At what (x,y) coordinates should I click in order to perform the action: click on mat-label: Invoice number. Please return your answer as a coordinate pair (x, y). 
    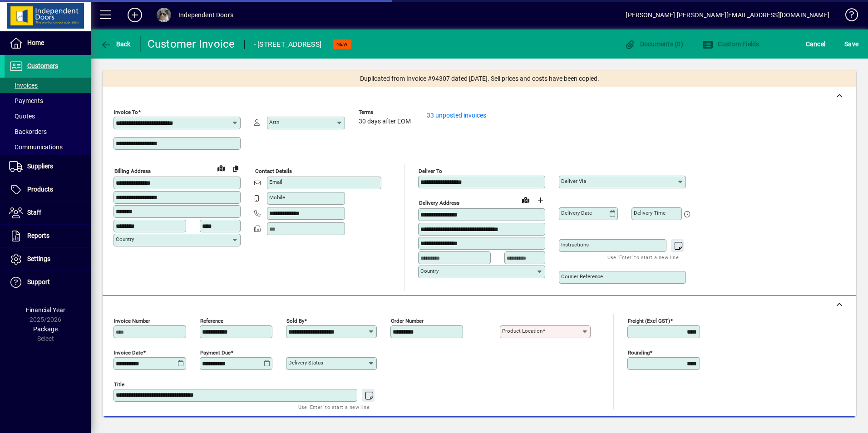
    Looking at the image, I should click on (132, 321).